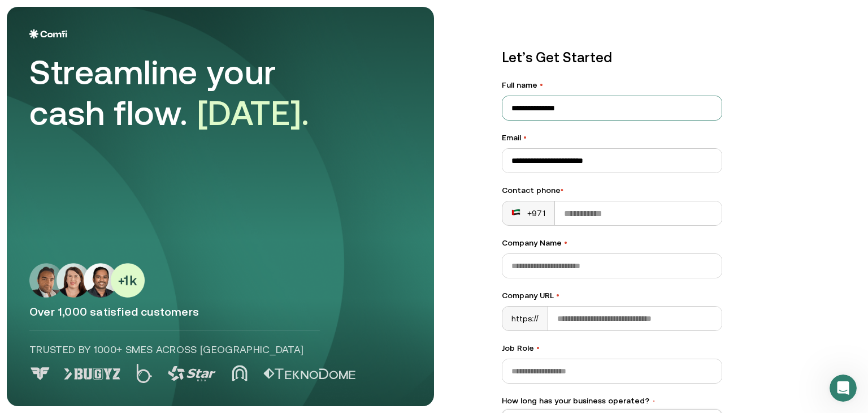  What do you see at coordinates (612, 400) in the screenshot?
I see `label: How long has your business operated?` at bounding box center [612, 400].